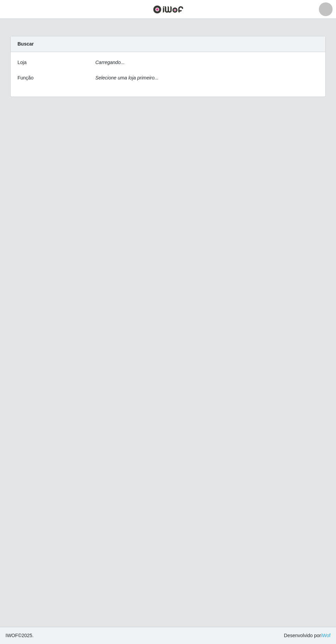 Image resolution: width=336 pixels, height=644 pixels. Describe the element at coordinates (12, 636) in the screenshot. I see `span: IWOF` at that location.